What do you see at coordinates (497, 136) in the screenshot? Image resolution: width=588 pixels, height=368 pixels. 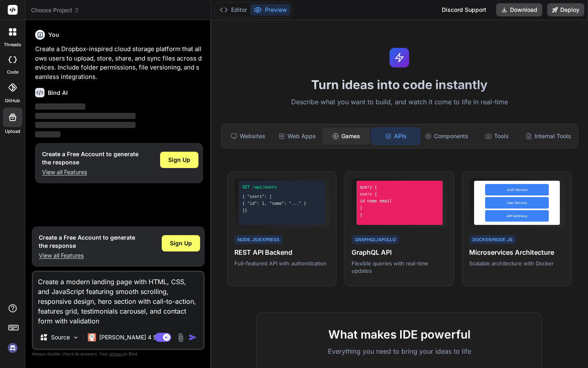 I see `div: Tools` at bounding box center [497, 136].